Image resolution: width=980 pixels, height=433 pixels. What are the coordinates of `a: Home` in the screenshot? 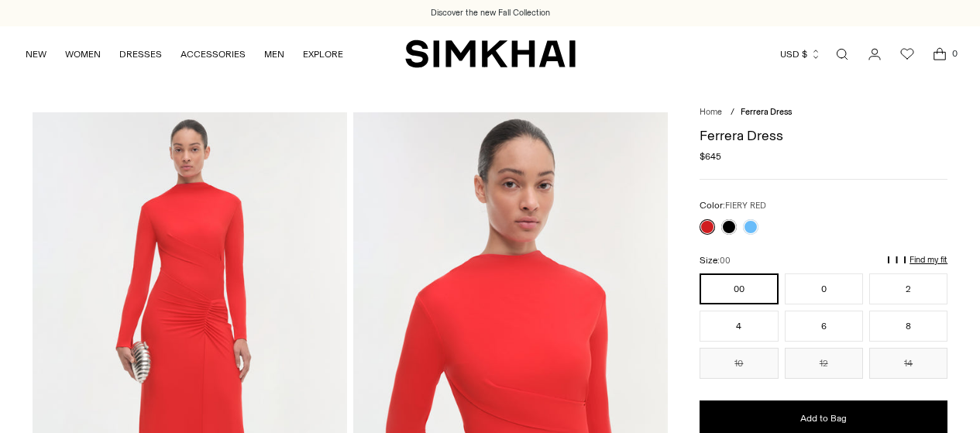 It's located at (710, 111).